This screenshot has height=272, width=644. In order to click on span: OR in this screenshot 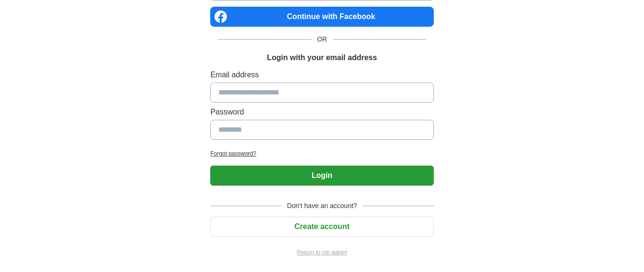, I will do `click(322, 39)`.